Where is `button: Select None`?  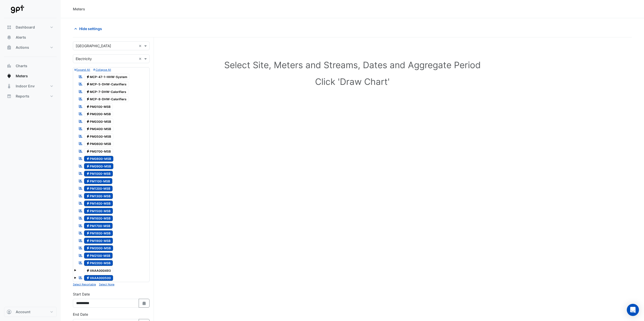 button: Select None is located at coordinates (107, 285).